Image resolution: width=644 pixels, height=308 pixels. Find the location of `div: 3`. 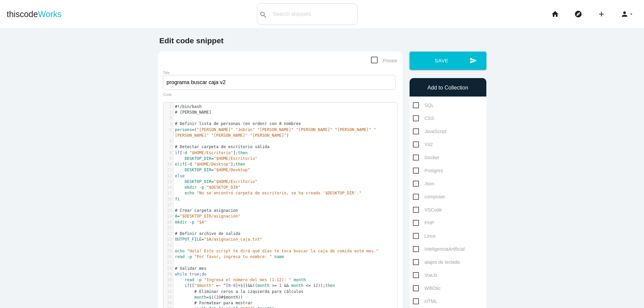

div: 3 is located at coordinates (168, 118).